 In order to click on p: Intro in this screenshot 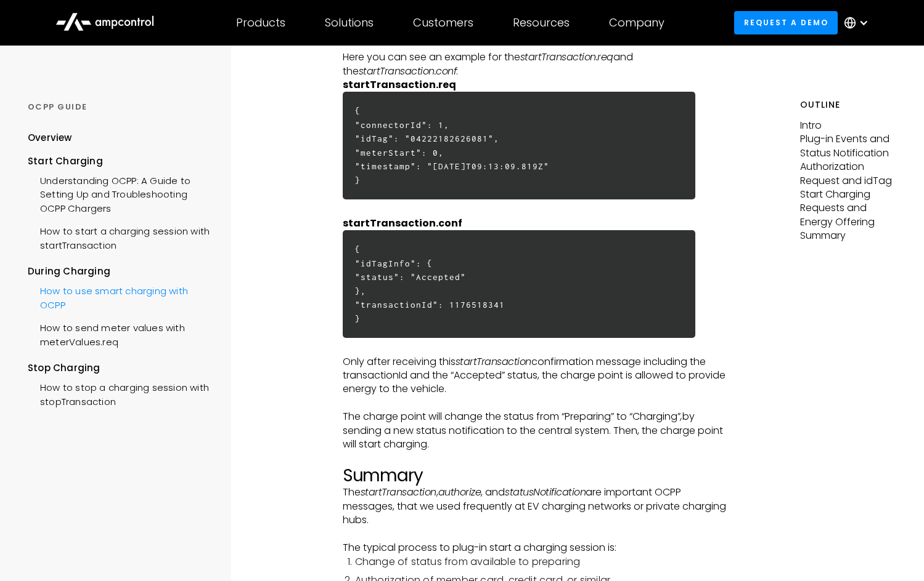, I will do `click(847, 126)`.